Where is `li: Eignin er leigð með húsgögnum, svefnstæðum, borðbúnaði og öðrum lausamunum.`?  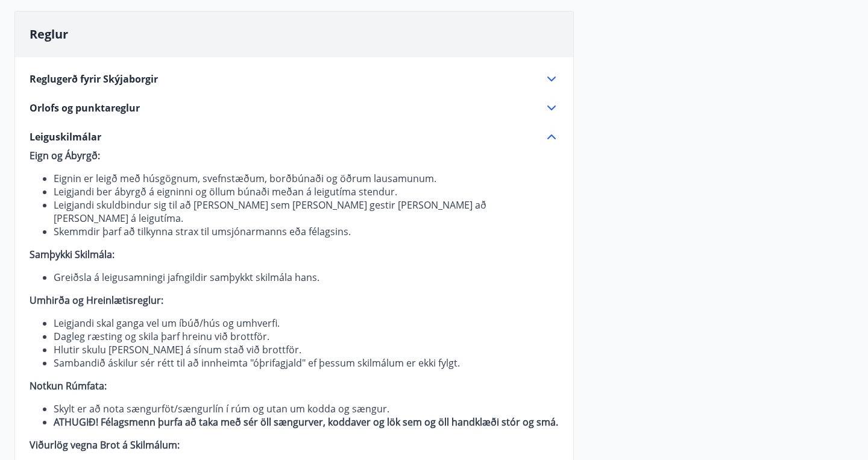
li: Eignin er leigð með húsgögnum, svefnstæðum, borðbúnaði og öðrum lausamunum. is located at coordinates (306, 178).